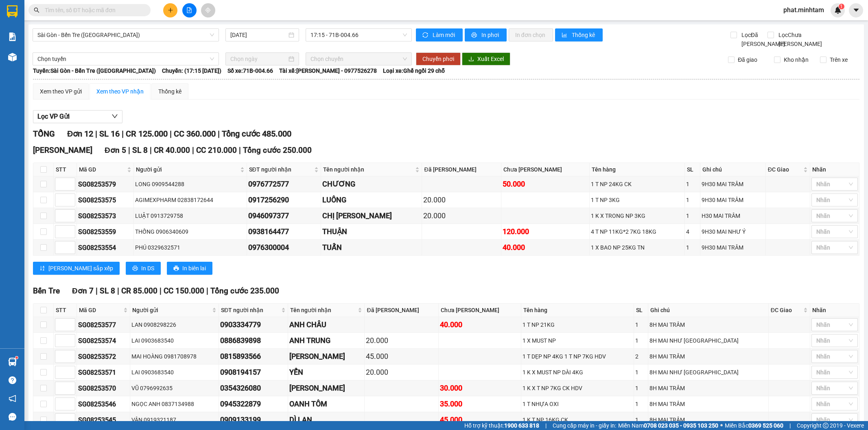 This screenshot has width=868, height=430. Describe the element at coordinates (479, 404) in the screenshot. I see `div: 35.000` at that location.